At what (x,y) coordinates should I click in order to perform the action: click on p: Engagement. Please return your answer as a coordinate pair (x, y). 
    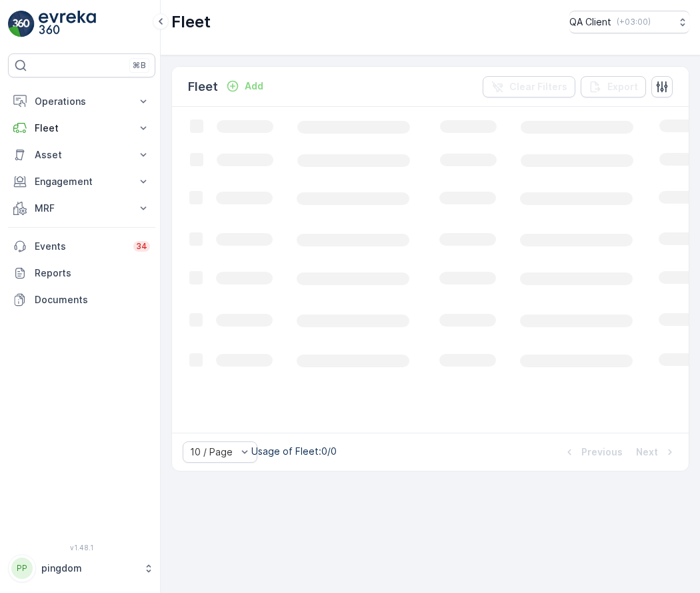
    Looking at the image, I should click on (81, 182).